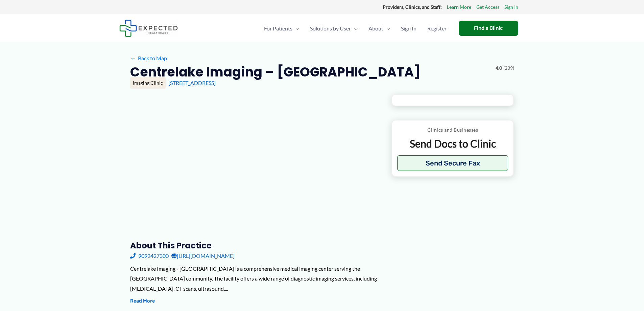  What do you see at coordinates (409, 28) in the screenshot?
I see `span: Sign In` at bounding box center [409, 28].